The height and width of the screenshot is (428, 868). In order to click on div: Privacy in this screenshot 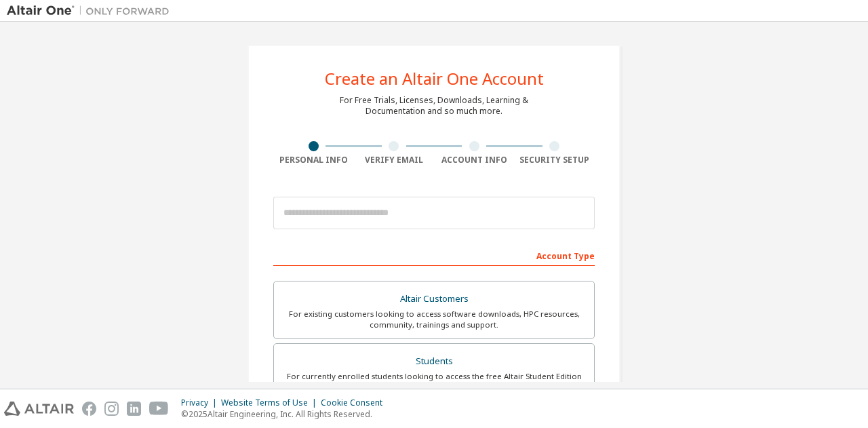, I will do `click(200, 403)`.